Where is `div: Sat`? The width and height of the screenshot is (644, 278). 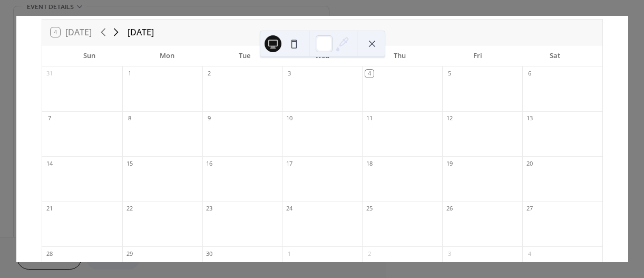 div: Sat is located at coordinates (555, 56).